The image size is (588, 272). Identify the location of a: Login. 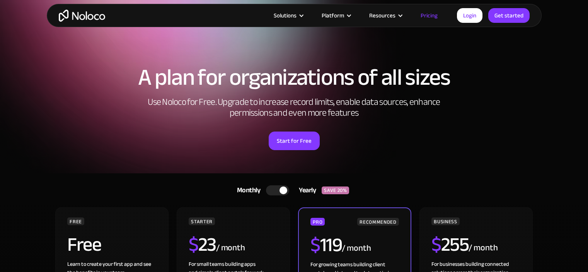
(469, 15).